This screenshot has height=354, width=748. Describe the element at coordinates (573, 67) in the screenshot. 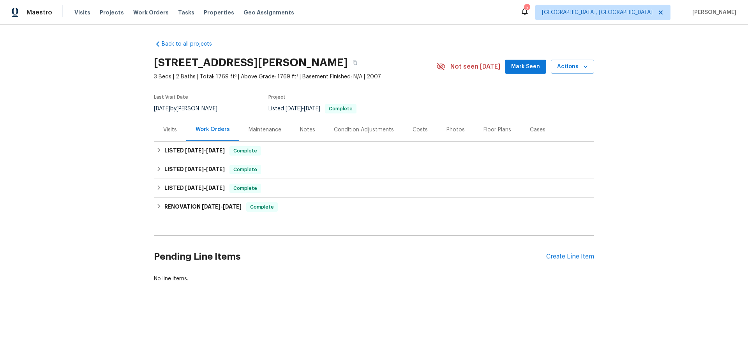

I see `button: Actions` at that location.